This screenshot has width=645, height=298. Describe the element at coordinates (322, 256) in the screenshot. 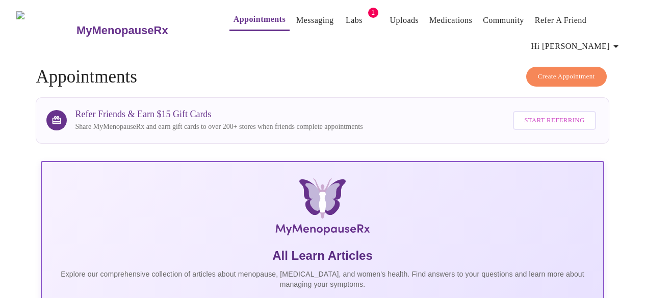

I see `h5: All Learn Articles` at that location.